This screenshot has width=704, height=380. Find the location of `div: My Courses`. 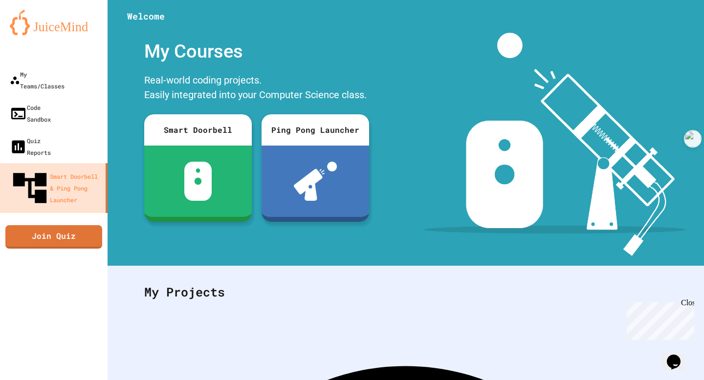

div: My Courses is located at coordinates (257, 51).